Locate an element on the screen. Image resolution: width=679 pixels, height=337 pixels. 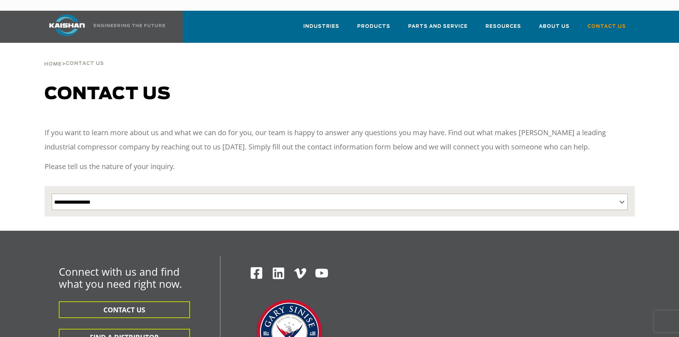
p: Please tell us the nature of your inquiry. is located at coordinates (340, 166).